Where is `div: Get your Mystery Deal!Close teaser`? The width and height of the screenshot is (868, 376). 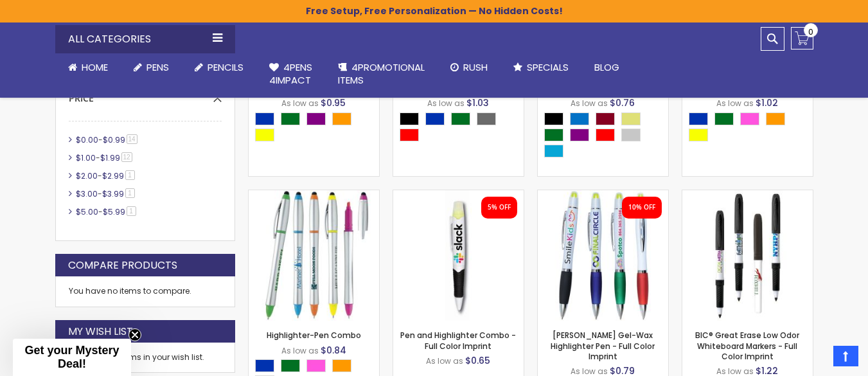 div: Get your Mystery Deal!Close teaser is located at coordinates (72, 358).